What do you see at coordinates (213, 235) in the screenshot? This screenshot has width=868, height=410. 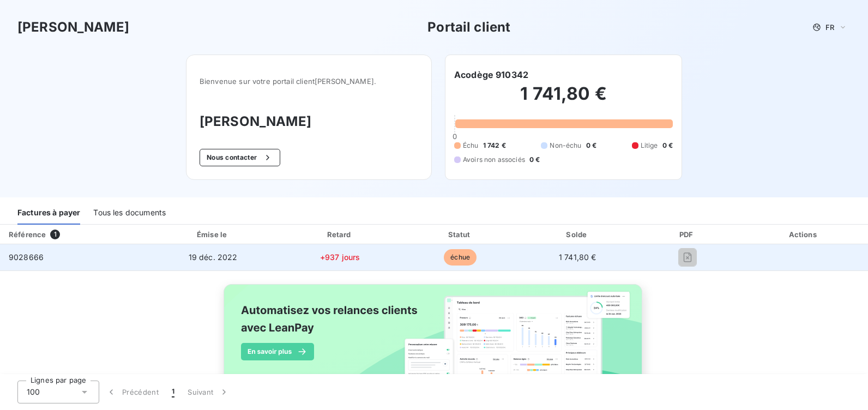 I see `div: Émise le` at bounding box center [213, 235].